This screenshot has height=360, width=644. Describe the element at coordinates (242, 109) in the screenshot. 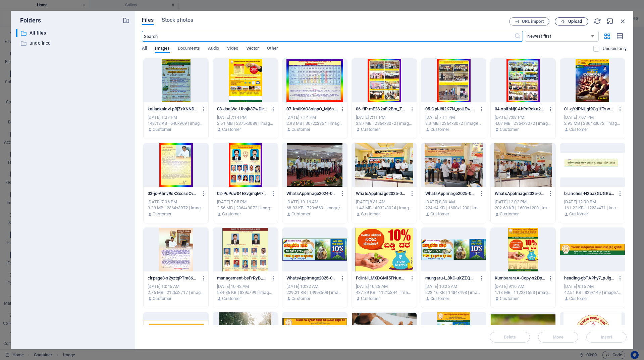

I see `p: 08-JsajWc-Uhojk37wDlrBNOg.jpg` at that location.